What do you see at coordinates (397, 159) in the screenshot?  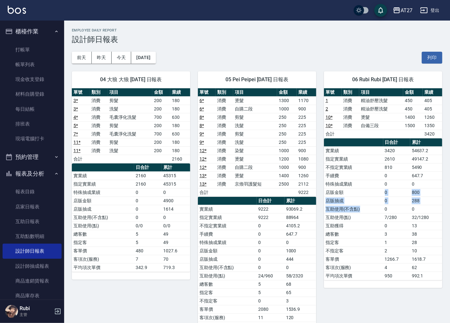 I see `td: 2610` at bounding box center [397, 159].